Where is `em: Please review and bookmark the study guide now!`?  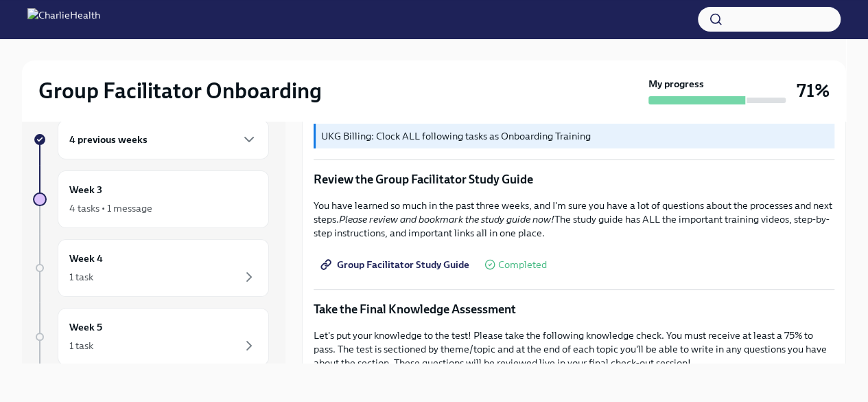 em: Please review and bookmark the study guide now! is located at coordinates (447, 219).